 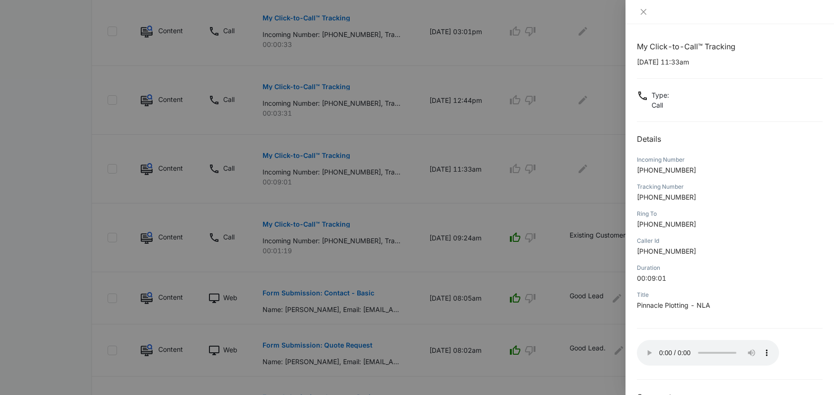 What do you see at coordinates (660, 105) in the screenshot?
I see `p: Call` at bounding box center [660, 105].